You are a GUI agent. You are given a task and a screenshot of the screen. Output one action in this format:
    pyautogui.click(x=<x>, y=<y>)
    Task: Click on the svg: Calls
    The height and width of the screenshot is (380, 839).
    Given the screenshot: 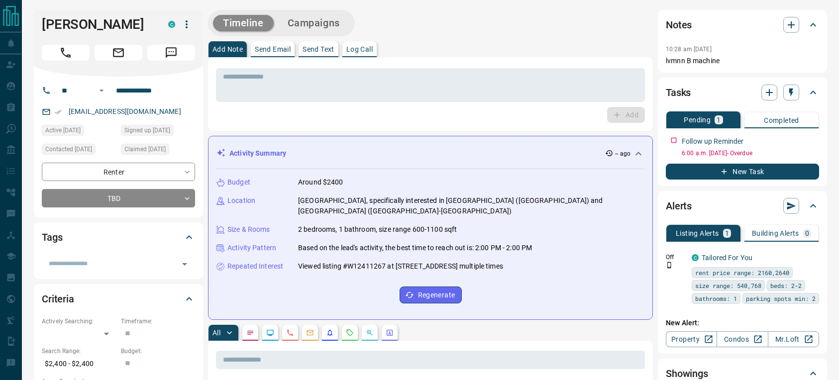 What is the action you would take?
    pyautogui.click(x=290, y=333)
    